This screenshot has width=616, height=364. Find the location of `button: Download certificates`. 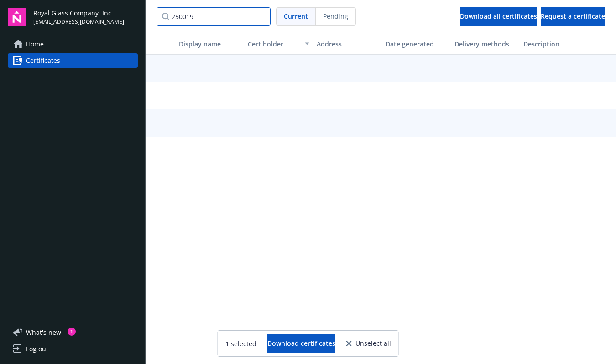

button: Download certificates is located at coordinates (301, 343).